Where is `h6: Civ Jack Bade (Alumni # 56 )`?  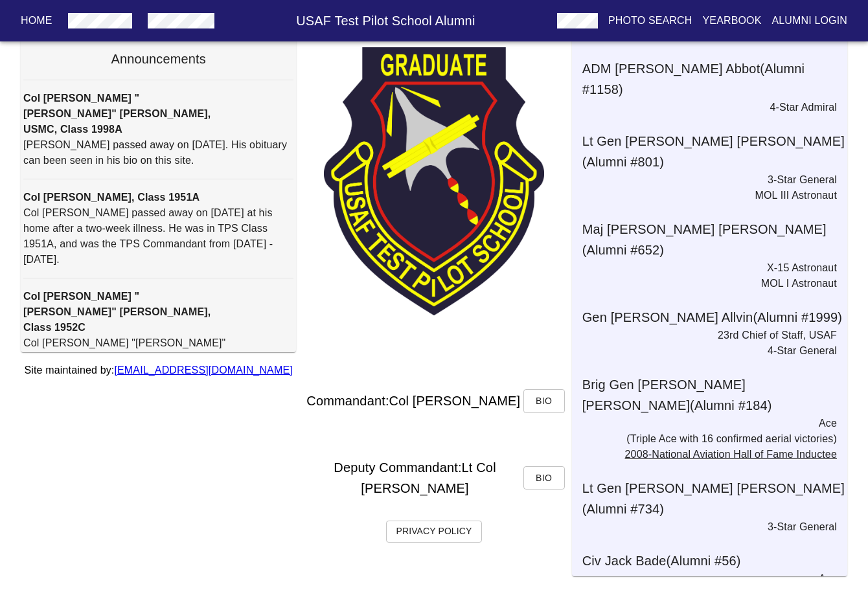
h6: Civ Jack Bade (Alumni # 56 ) is located at coordinates (715, 561).